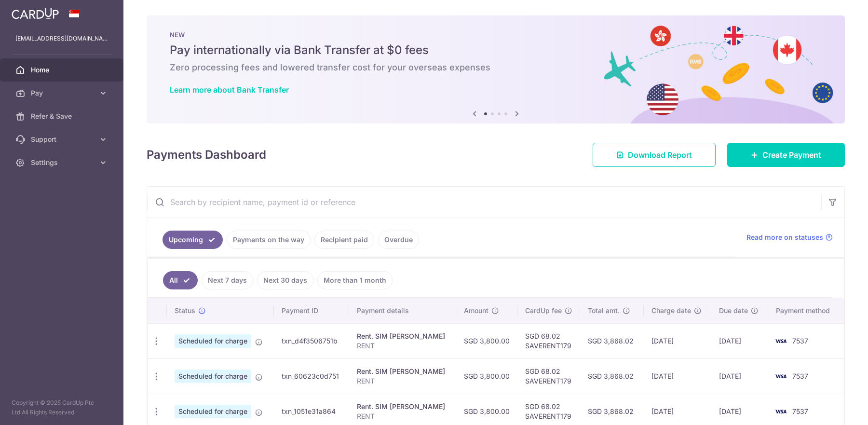 Image resolution: width=868 pixels, height=425 pixels. What do you see at coordinates (484, 202) in the screenshot?
I see `input: Search by recipient name, payment id or reference` at bounding box center [484, 202].